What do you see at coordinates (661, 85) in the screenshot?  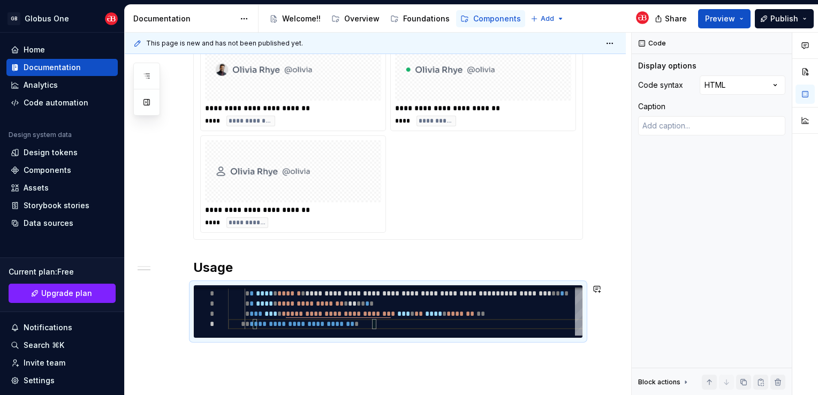 I see `div: Code syntax` at bounding box center [661, 85].